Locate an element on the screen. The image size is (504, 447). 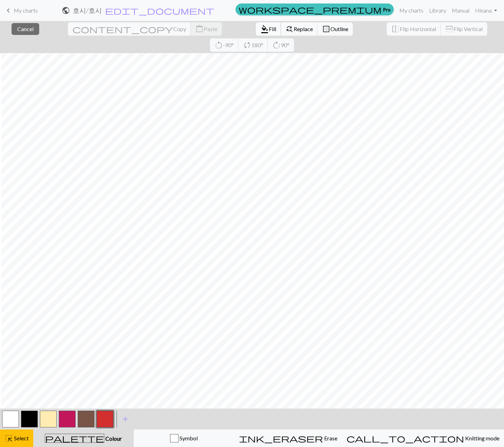
span: My charts is located at coordinates (26, 10).